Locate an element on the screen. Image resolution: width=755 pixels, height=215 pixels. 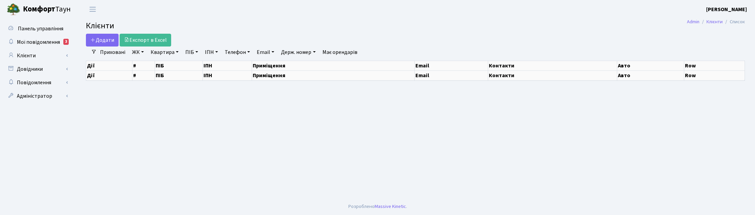
b: Комфорт is located at coordinates (39, 9).